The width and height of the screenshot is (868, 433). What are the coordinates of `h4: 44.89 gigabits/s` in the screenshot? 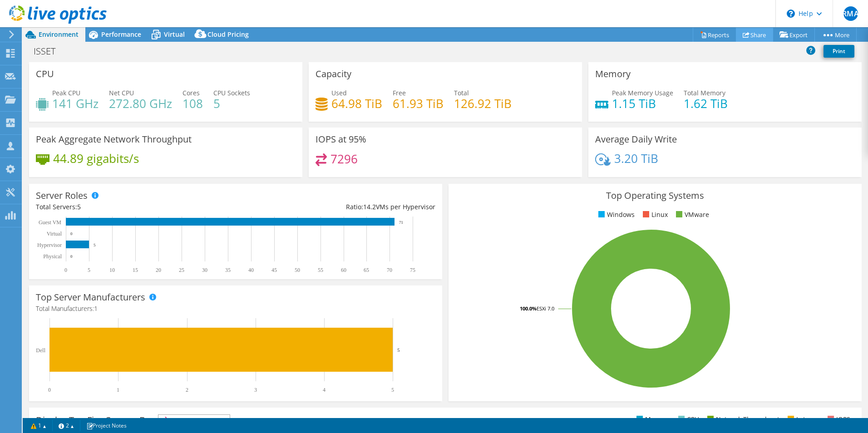 It's located at (96, 158).